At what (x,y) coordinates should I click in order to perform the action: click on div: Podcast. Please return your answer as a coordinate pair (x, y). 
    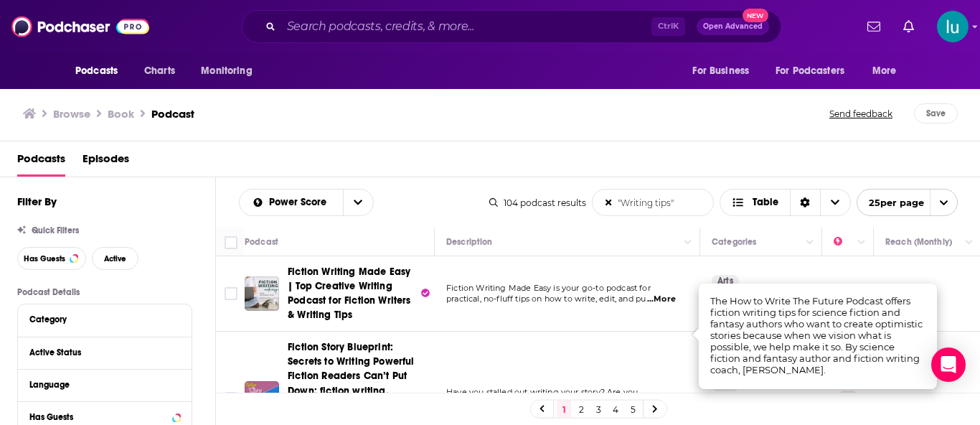
    Looking at the image, I should click on (261, 242).